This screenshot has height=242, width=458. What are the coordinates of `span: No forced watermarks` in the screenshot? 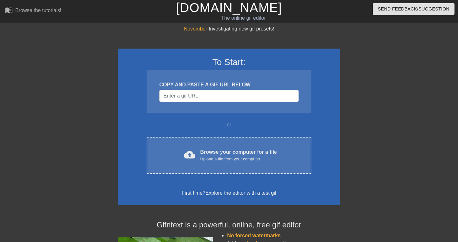 It's located at (254, 236).